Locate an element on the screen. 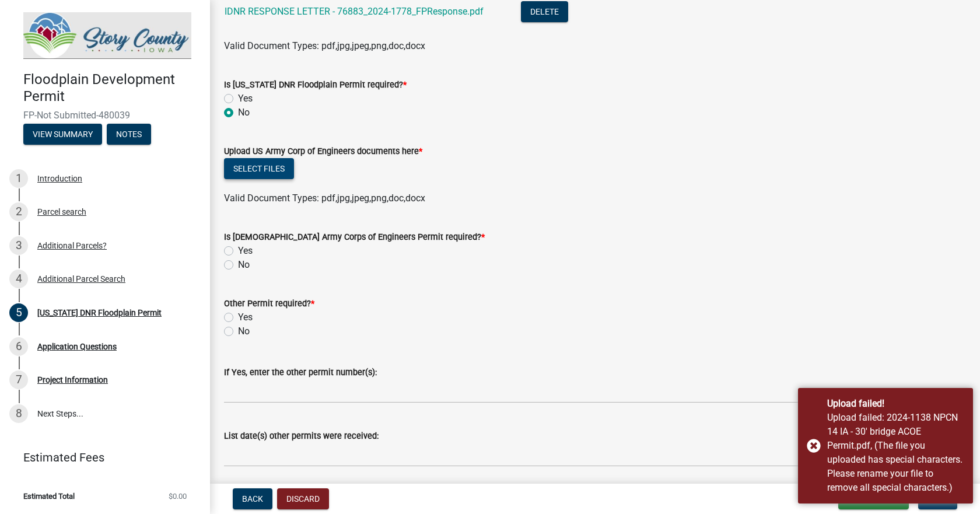 The height and width of the screenshot is (514, 980). a: IDNR RESPONSE LETTER - 76883_2024-1778_FPResponse.pdf is located at coordinates (354, 11).